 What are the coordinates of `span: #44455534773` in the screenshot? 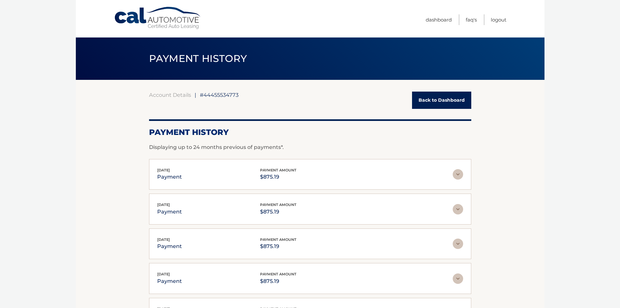 It's located at (219, 95).